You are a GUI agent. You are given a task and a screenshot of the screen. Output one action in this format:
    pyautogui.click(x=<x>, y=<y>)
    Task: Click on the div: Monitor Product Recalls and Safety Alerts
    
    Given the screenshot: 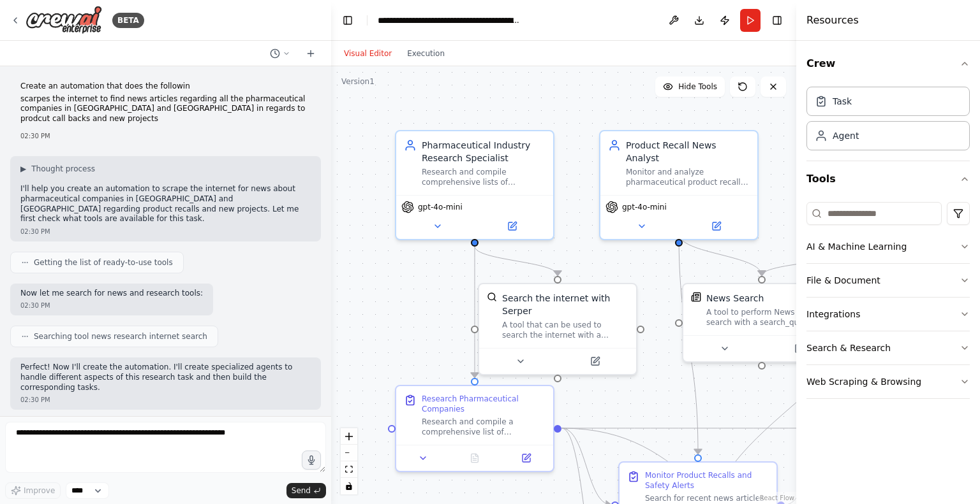 What is the action you would take?
    pyautogui.click(x=707, y=481)
    